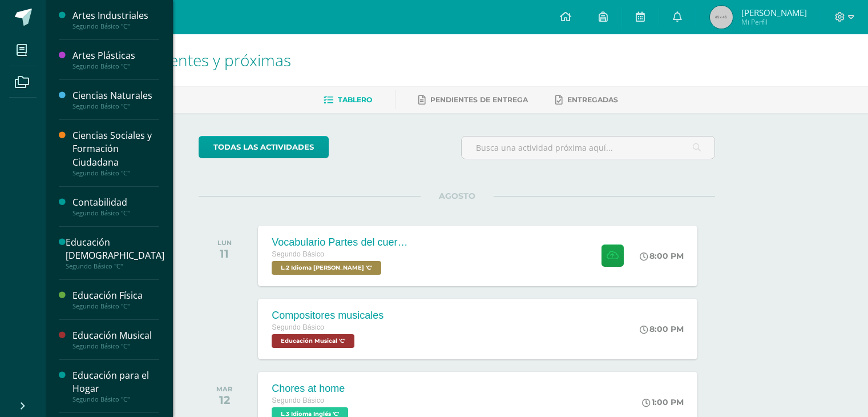  I want to click on a: Educación para el HogarSegundo Básico "C", so click(116, 386).